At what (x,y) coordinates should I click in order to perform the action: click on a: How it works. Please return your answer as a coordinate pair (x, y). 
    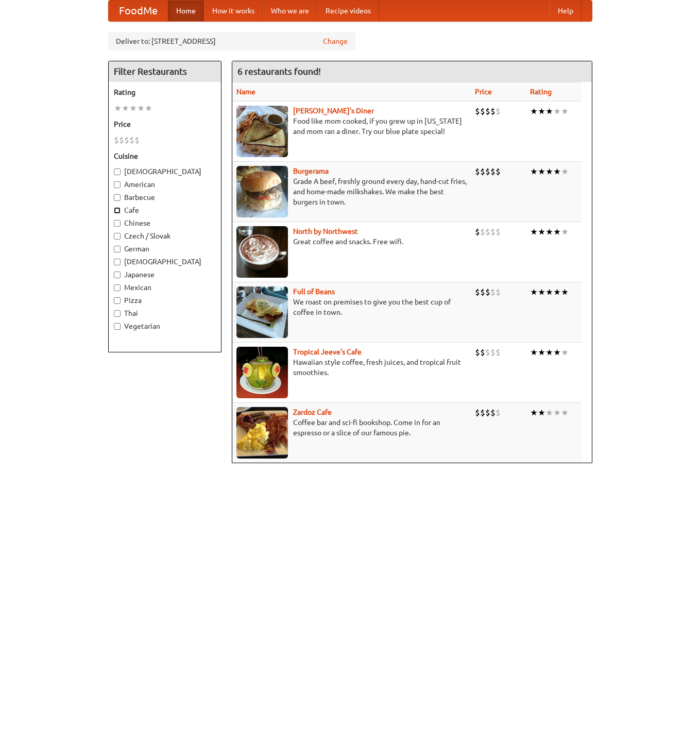
    Looking at the image, I should click on (233, 10).